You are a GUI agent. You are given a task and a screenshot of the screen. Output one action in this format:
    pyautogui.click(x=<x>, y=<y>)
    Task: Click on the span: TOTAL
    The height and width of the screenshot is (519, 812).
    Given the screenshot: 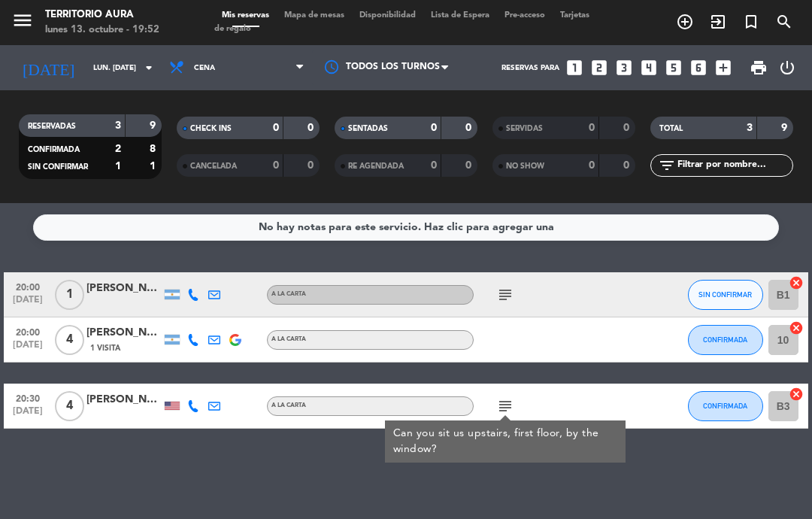 What is the action you would take?
    pyautogui.click(x=671, y=129)
    